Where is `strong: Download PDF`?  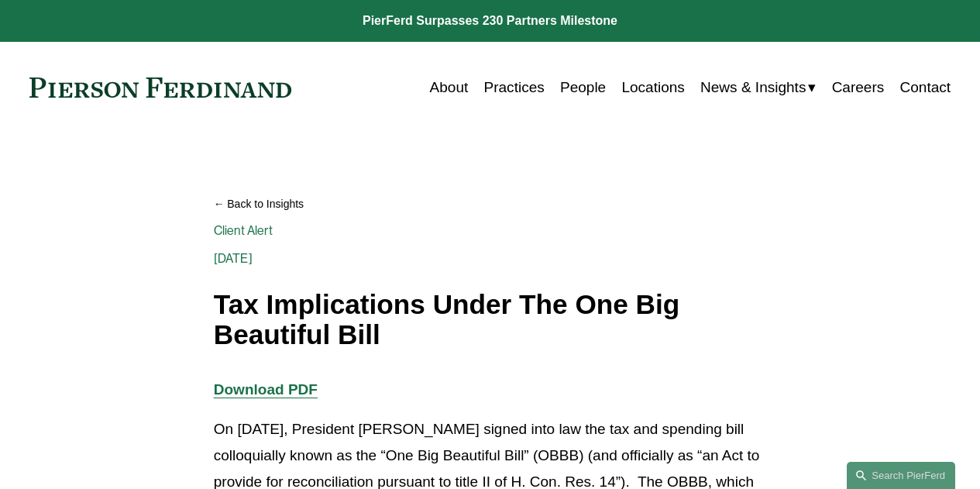
strong: Download PDF is located at coordinates (265, 389).